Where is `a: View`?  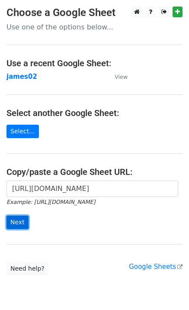 a: View is located at coordinates (117, 77).